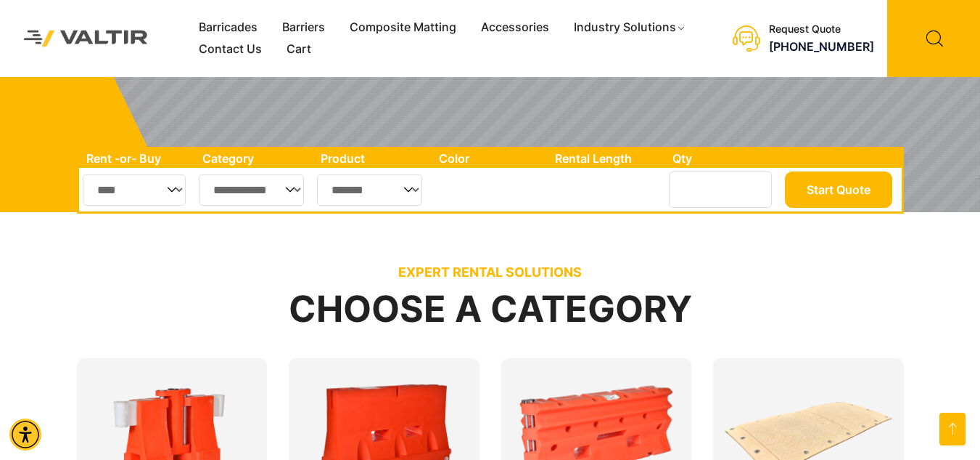 The height and width of the screenshot is (460, 980). What do you see at coordinates (86, 38) in the screenshot?
I see `img: Valtir Rentals` at bounding box center [86, 38].